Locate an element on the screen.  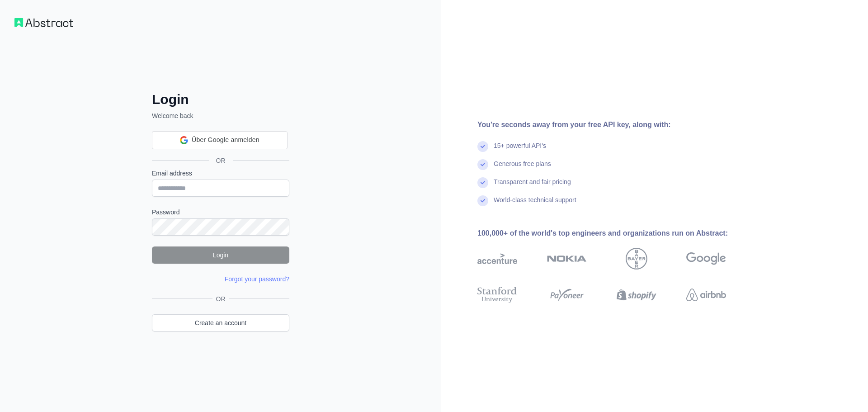
button: Login is located at coordinates (221, 255).